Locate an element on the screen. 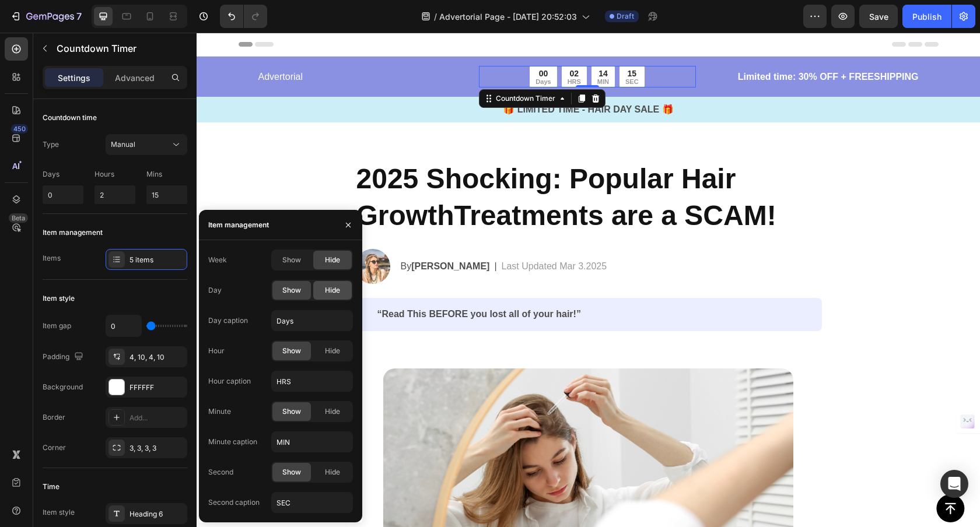 The image size is (980, 527). div: 00 is located at coordinates (347, 41).